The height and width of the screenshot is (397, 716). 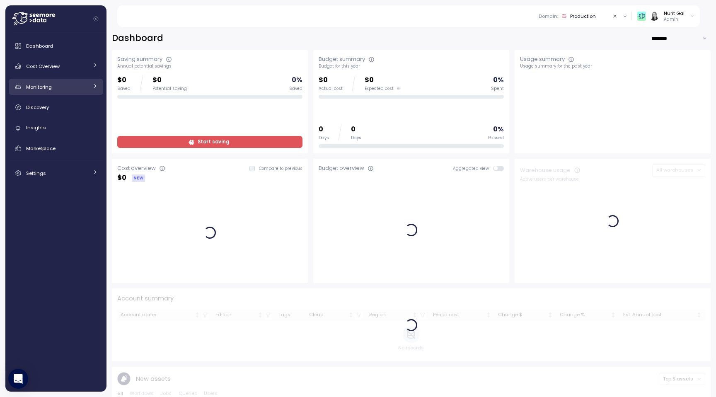 I want to click on a: Discovery, so click(x=56, y=107).